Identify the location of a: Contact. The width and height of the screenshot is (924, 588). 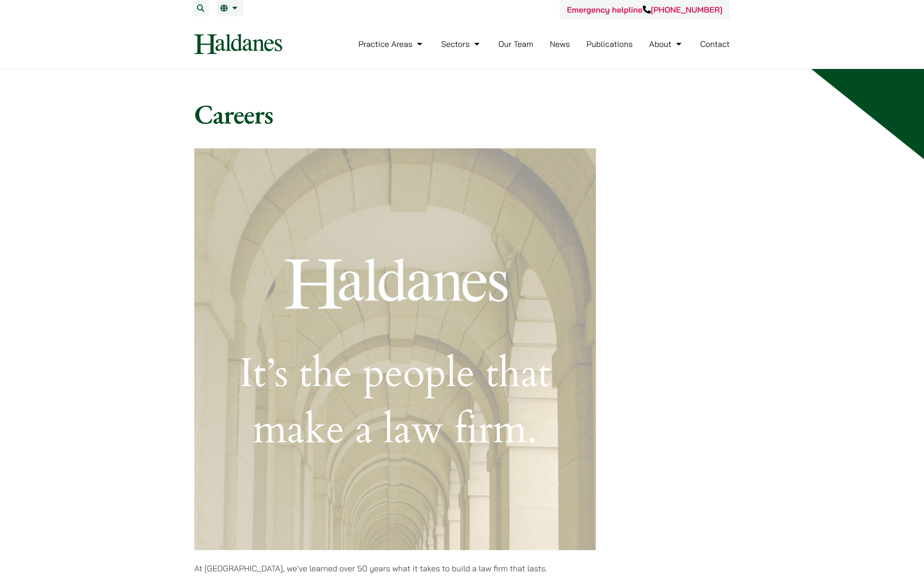
(715, 44).